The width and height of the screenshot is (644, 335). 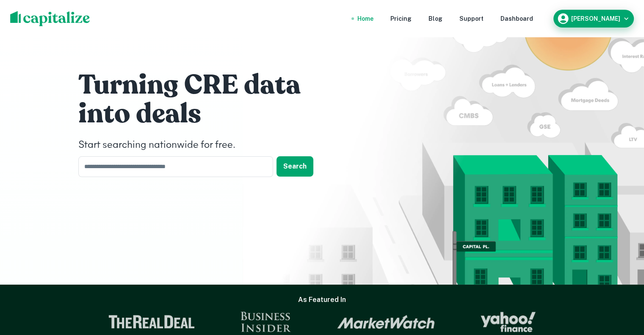 I want to click on img: capitalize-logo.png, so click(x=50, y=18).